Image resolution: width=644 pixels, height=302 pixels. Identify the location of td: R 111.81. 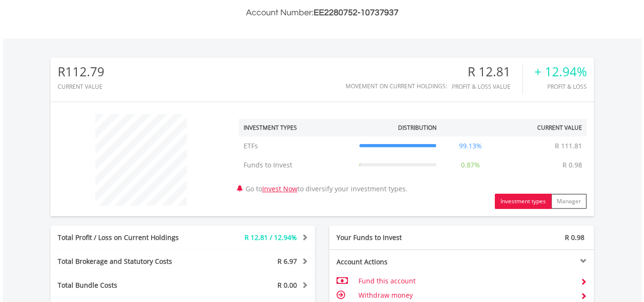
(569, 146).